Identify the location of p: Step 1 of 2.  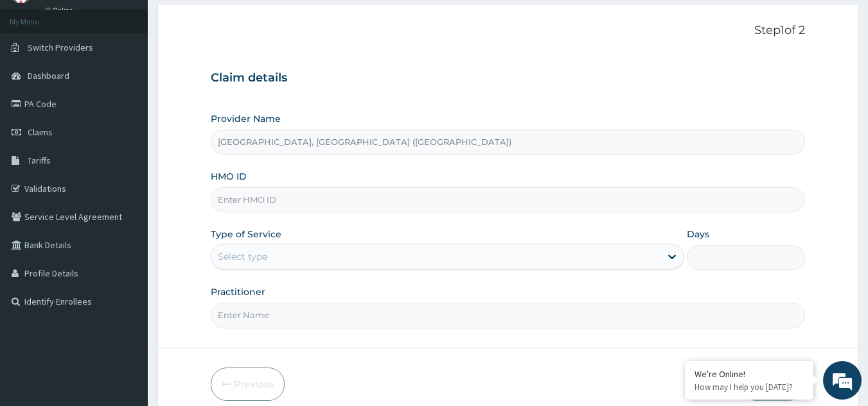
(508, 31).